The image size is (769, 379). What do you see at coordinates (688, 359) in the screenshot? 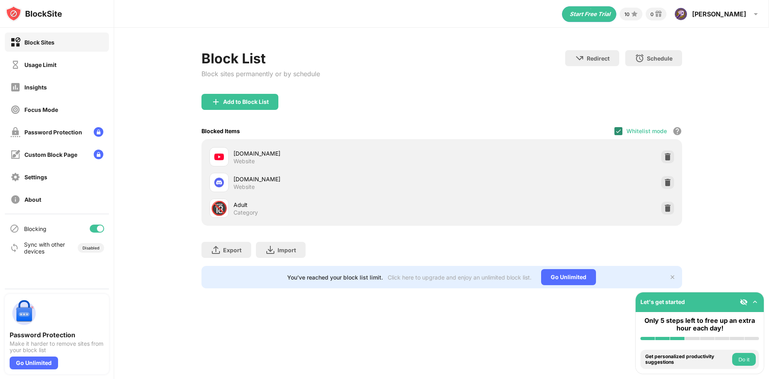
I see `div: Get personalized productivity suggestions` at bounding box center [688, 359].